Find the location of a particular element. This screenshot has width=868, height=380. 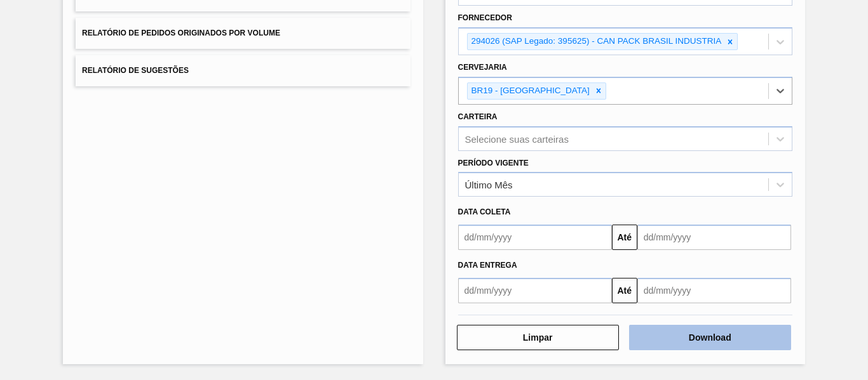

span: Relatório de Sugestões is located at coordinates (135, 70).